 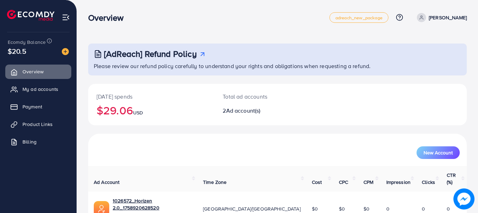 What do you see at coordinates (343, 182) in the screenshot?
I see `span: CPC` at bounding box center [343, 182].